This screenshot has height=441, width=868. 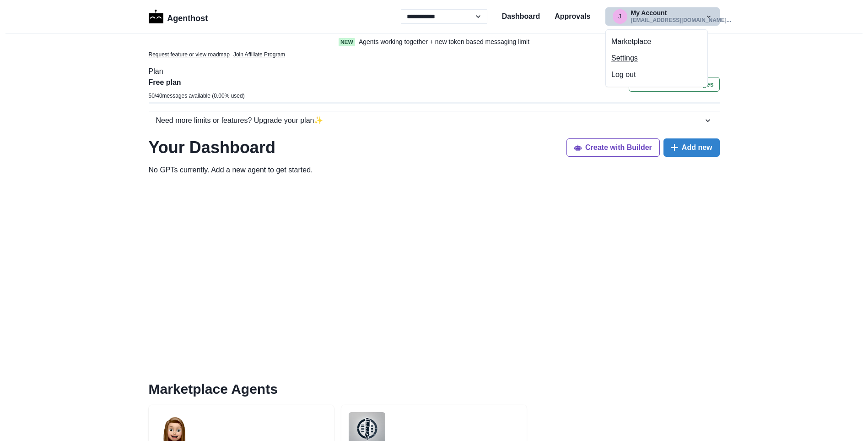 What do you see at coordinates (347, 42) in the screenshot?
I see `span: New` at bounding box center [347, 42].